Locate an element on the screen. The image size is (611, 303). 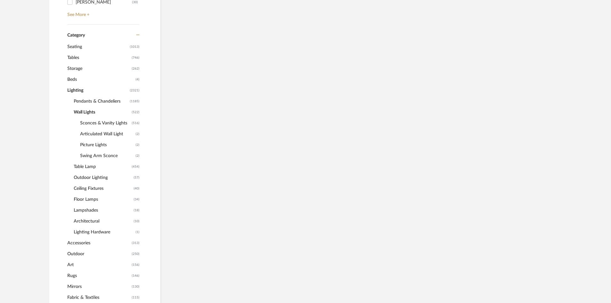
span: (522) is located at coordinates (136, 112).